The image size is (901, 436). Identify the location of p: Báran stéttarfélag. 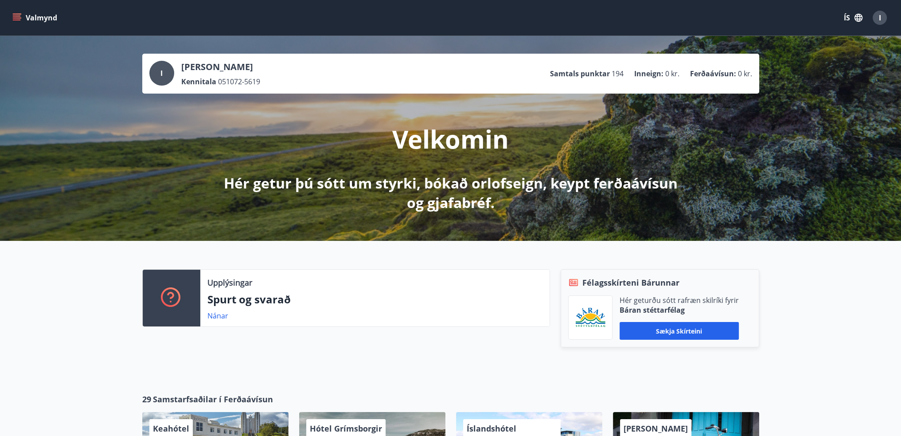
(679, 310).